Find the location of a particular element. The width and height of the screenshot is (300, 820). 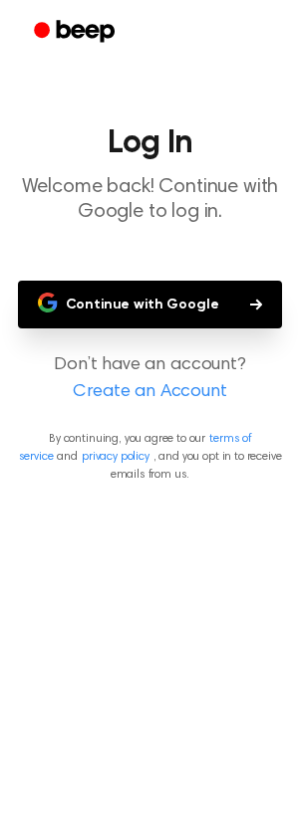

p: Welcome back! Continue with Google to log in. is located at coordinates (149, 200).